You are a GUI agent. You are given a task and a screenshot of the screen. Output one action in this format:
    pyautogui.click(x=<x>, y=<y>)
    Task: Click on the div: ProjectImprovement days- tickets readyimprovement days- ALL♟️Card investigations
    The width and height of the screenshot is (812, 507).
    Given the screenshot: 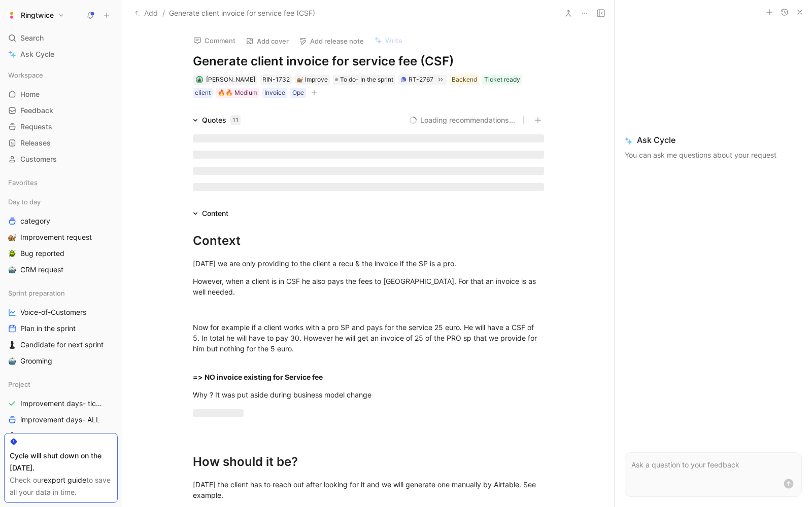 What is the action you would take?
    pyautogui.click(x=61, y=410)
    